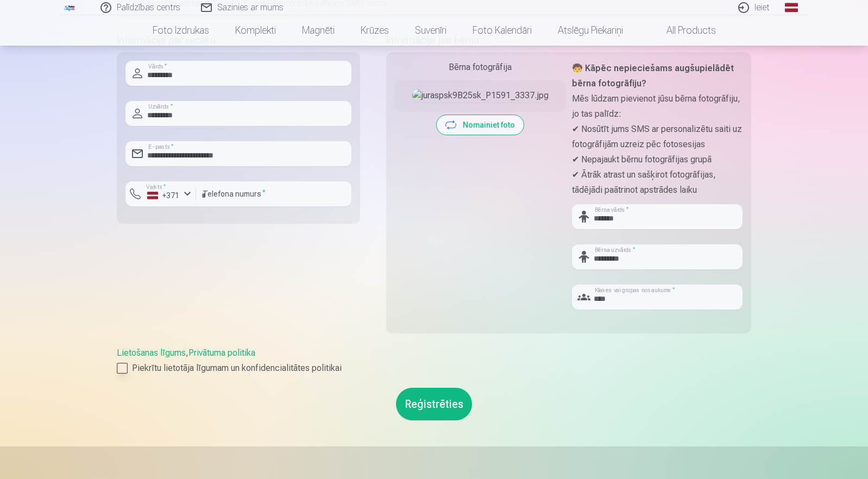  Describe the element at coordinates (658, 137) in the screenshot. I see `p: ✔ Nosūtīt jums SMS ar personalizētu saiti uz fotogrāfijām uzreiz pēc fotosesijas` at that location.